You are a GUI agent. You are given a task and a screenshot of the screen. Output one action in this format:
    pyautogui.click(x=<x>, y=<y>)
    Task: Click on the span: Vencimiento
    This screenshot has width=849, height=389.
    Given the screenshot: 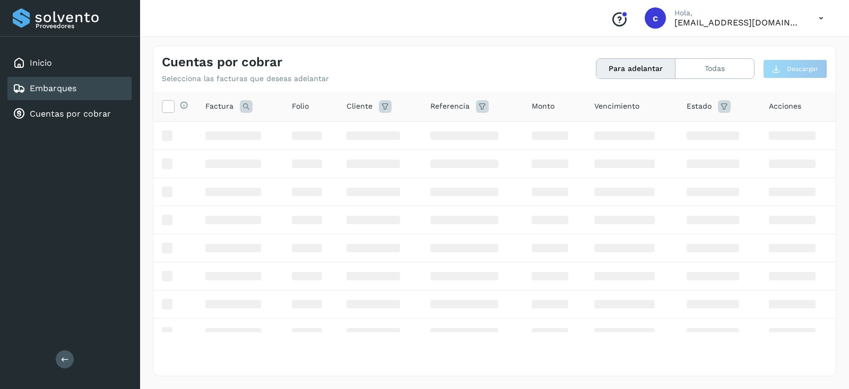 What is the action you would take?
    pyautogui.click(x=616, y=106)
    